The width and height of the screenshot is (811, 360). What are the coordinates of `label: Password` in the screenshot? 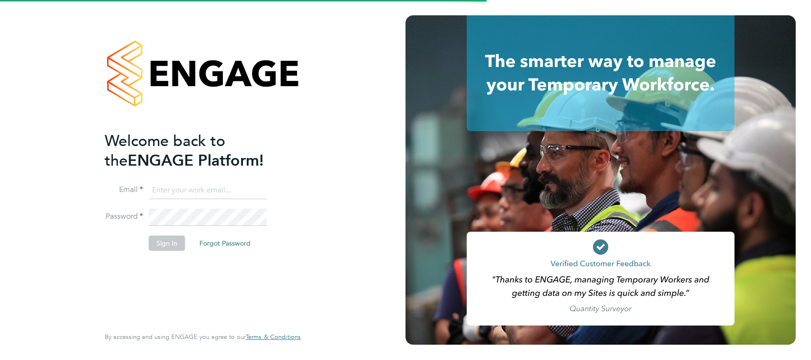 It's located at (124, 216).